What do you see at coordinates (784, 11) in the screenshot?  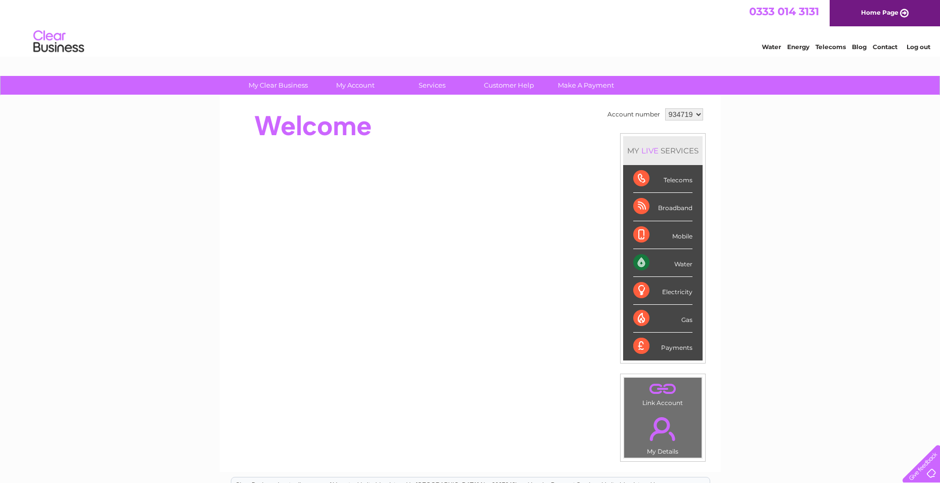 I see `span: 0333 014 3131` at bounding box center [784, 11].